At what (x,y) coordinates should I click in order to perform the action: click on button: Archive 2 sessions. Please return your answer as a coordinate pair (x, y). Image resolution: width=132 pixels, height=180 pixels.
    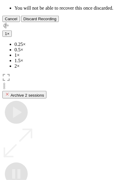
    Looking at the image, I should click on (24, 94).